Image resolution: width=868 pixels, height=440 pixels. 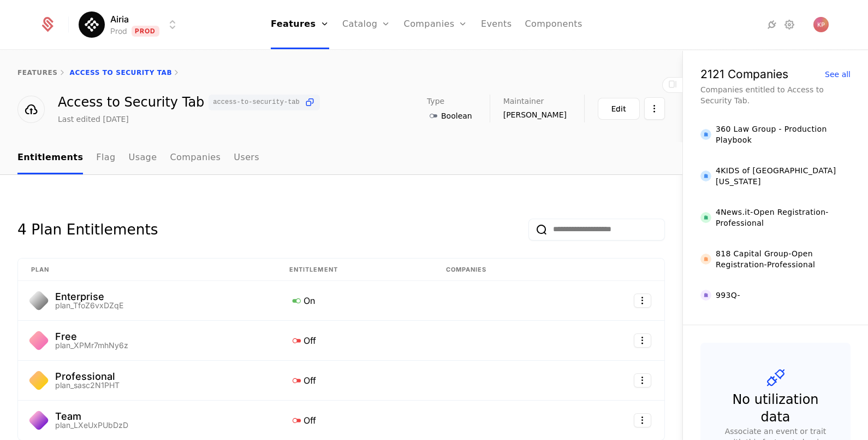 I want to click on img: 818 Capital Group-Open Registration-Professional, so click(x=705, y=259).